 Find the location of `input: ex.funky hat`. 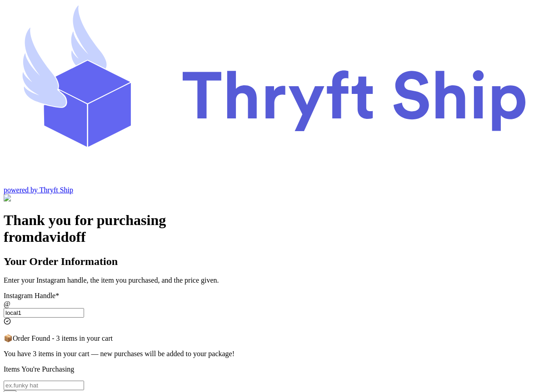

input: ex.funky hat is located at coordinates (44, 385).